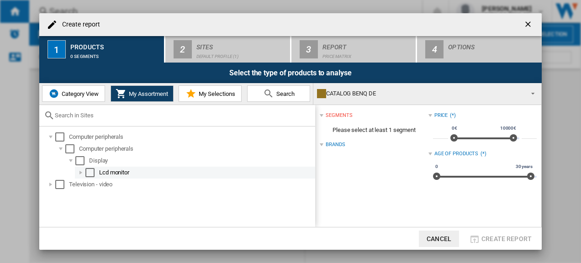 The width and height of the screenshot is (581, 263). I want to click on ng-md-icon: getI18NText('BUTTONS.CLOSE_DIALOG'), so click(529, 25).